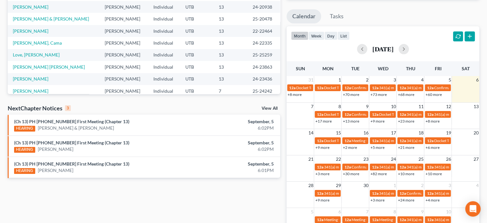 This screenshot has height=223, width=487. What do you see at coordinates (232, 128) in the screenshot?
I see `div: 6:02PM` at bounding box center [232, 128].